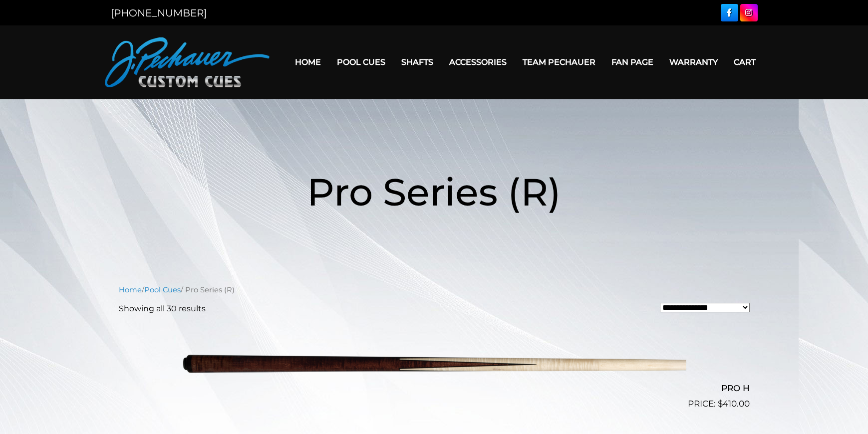  Describe the element at coordinates (633, 62) in the screenshot. I see `a: Fan Page` at that location.